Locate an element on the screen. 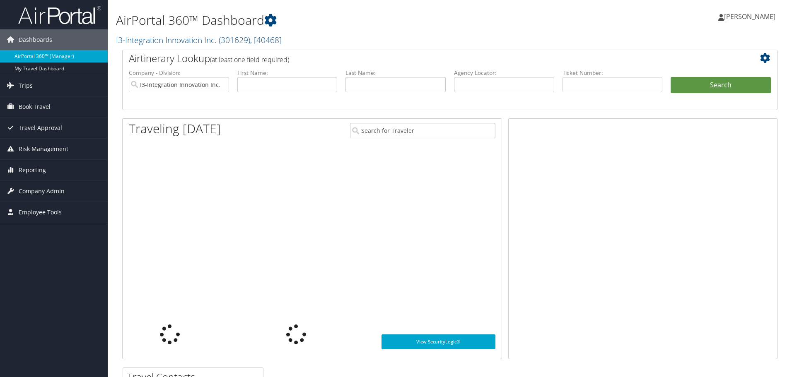 This screenshot has height=377, width=792. h2: Airtinerary Lookup is located at coordinates (422, 58).